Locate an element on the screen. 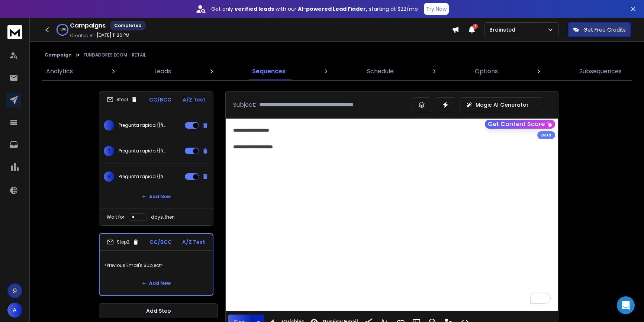 The width and height of the screenshot is (644, 322). span: A is located at coordinates (15, 310).